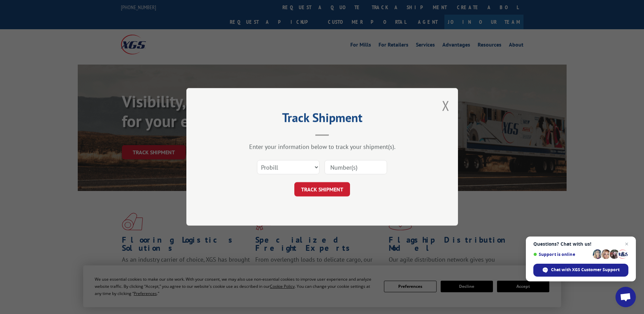 The image size is (644, 314). What do you see at coordinates (581, 244) in the screenshot?
I see `span: Questions? Chat with us!` at bounding box center [581, 244].